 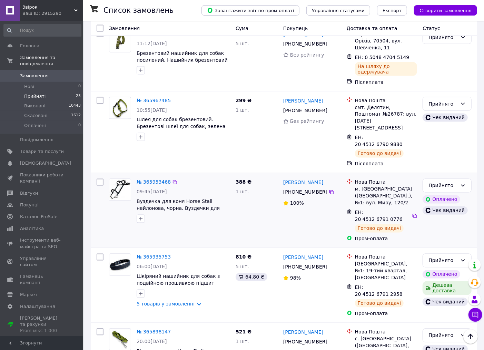 I want to click on span: Аналітика, so click(x=32, y=228).